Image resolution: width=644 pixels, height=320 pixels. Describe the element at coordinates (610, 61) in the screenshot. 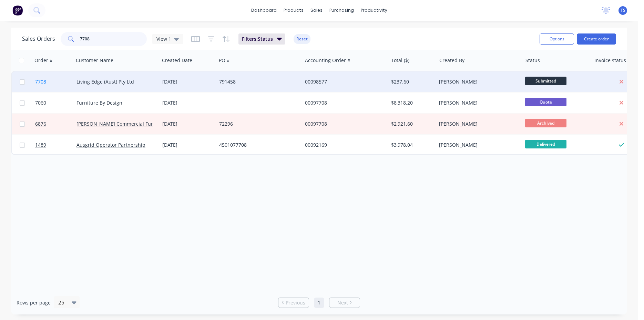

I see `div: Invoice status` at that location.